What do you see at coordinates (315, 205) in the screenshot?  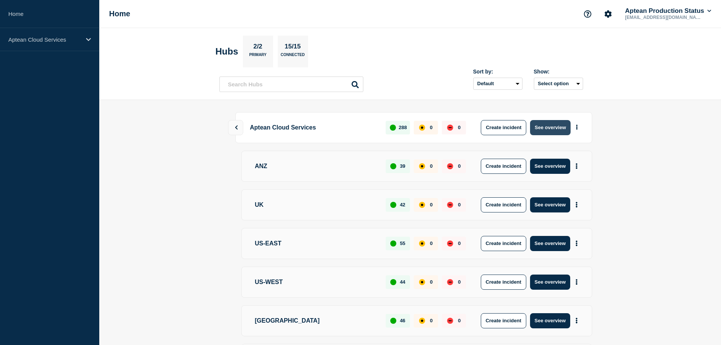 I see `p: UK` at bounding box center [315, 205].